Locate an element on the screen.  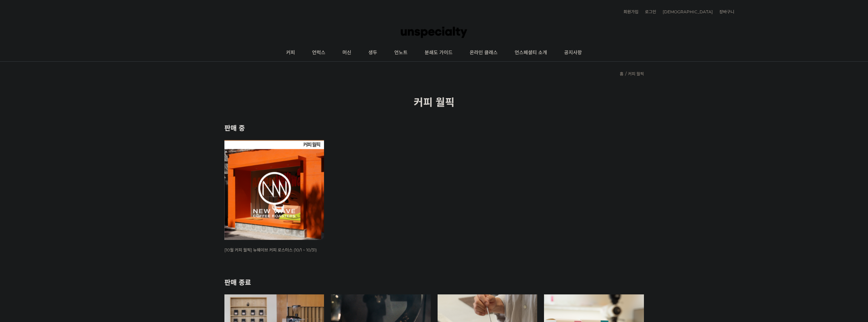
a: [10월 커피 월픽] 뉴웨이브 커피 로스터스 (10/1 ~ 10/31) is located at coordinates (270, 250).